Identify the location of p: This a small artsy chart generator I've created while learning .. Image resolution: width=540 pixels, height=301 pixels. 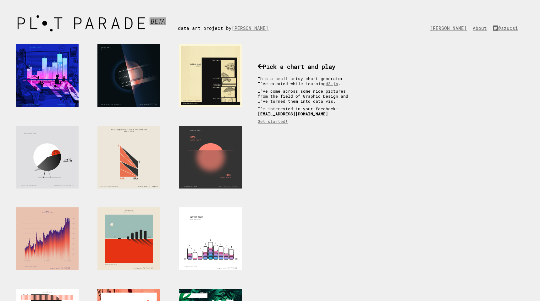
(306, 81).